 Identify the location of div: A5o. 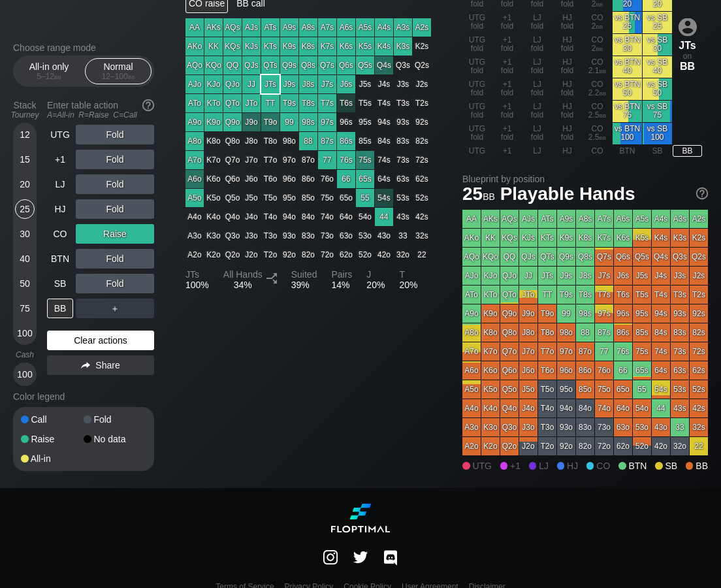
(194, 198).